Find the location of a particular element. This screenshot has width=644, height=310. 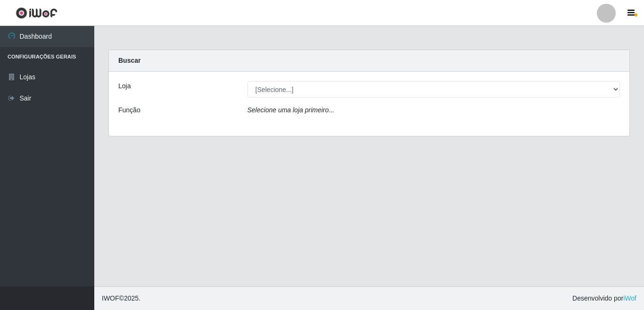

span: Desenvolvido por is located at coordinates (605, 299).